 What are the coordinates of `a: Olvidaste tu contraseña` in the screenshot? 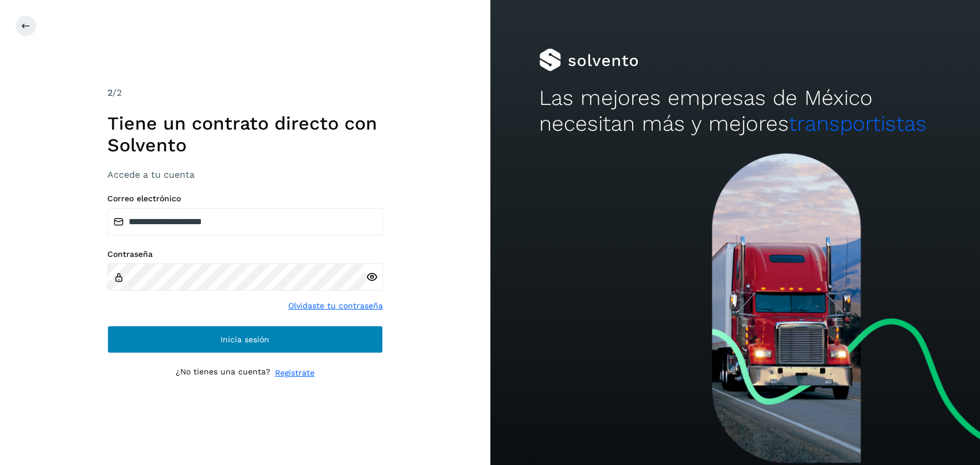 It's located at (335, 306).